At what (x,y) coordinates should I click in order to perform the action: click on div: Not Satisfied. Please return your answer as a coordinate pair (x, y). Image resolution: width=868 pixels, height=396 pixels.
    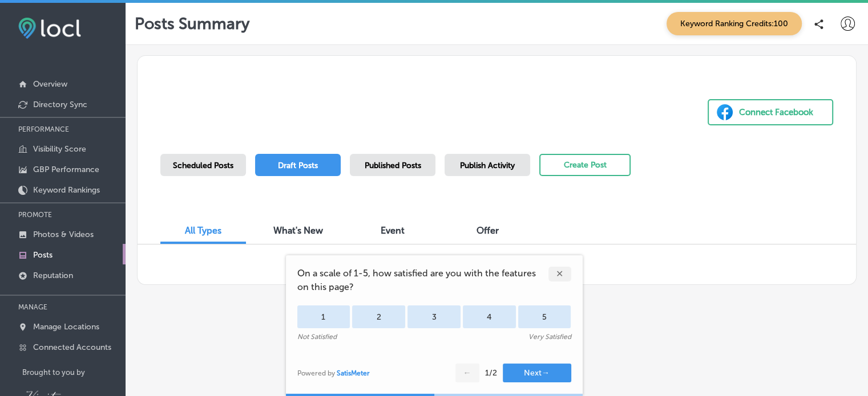
    Looking at the image, I should click on (317, 337).